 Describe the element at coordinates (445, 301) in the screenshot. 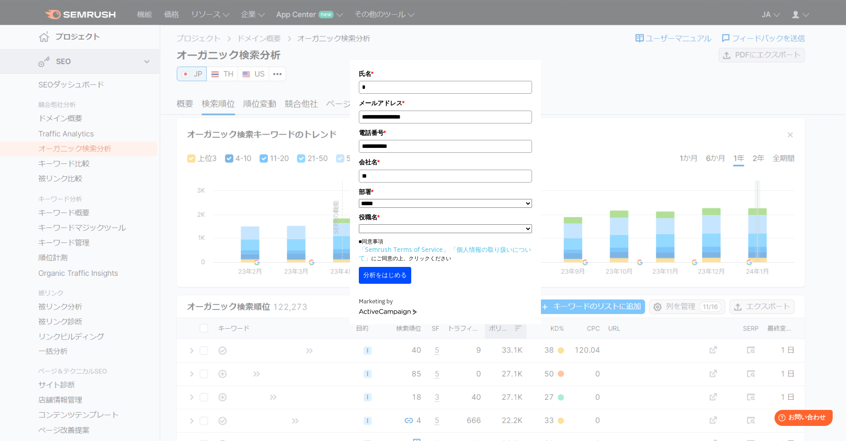

I see `div: Marketing by` at that location.